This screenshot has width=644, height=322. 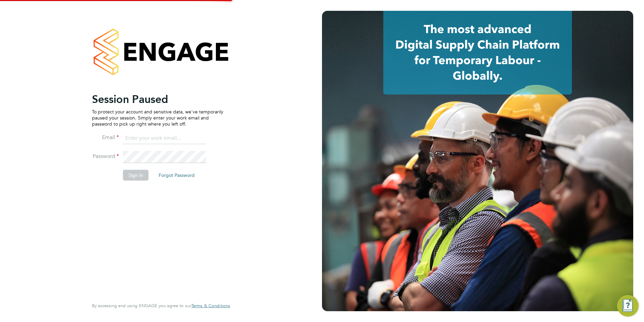 What do you see at coordinates (136, 175) in the screenshot?
I see `button: Sign In` at bounding box center [136, 175].